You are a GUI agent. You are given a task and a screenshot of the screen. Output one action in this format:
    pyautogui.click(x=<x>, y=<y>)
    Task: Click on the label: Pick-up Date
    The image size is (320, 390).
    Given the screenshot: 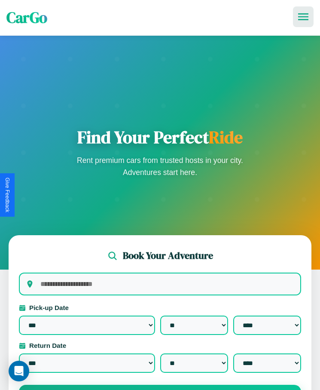 What is the action you would take?
    pyautogui.click(x=160, y=307)
    